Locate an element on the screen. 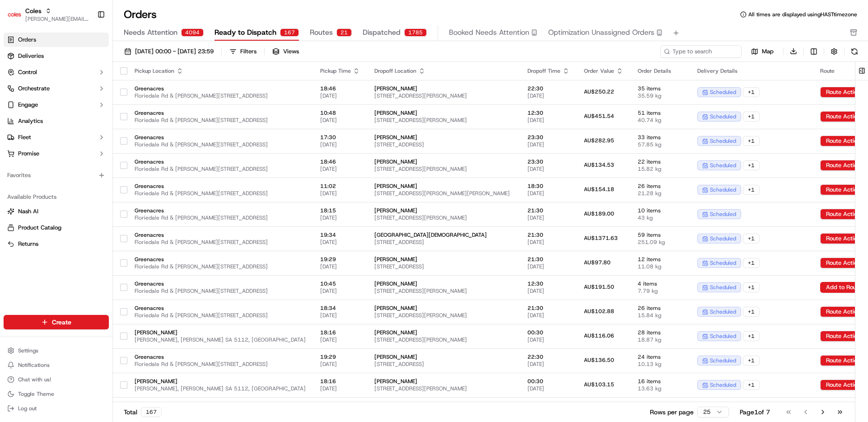 The height and width of the screenshot is (422, 868). img: Coles is located at coordinates (14, 14).